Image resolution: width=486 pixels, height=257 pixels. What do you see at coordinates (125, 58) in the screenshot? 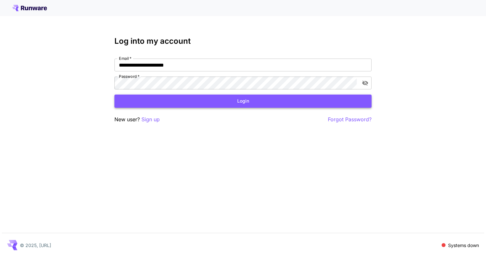
I see `label: Email` at bounding box center [125, 58].